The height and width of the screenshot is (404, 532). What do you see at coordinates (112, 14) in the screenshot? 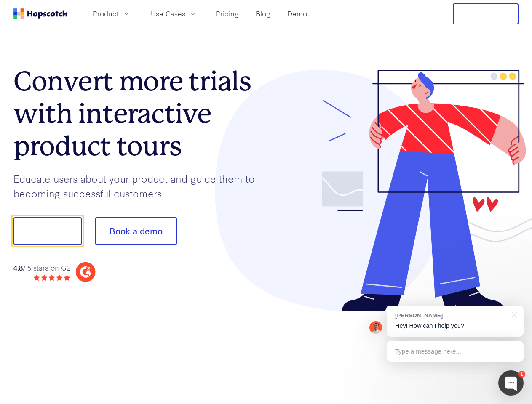
I see `button: Product` at bounding box center [112, 14].